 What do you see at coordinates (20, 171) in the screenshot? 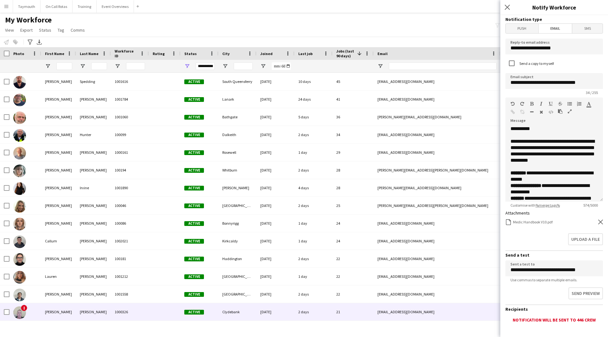
I see `img: Helen Watson` at bounding box center [20, 171].